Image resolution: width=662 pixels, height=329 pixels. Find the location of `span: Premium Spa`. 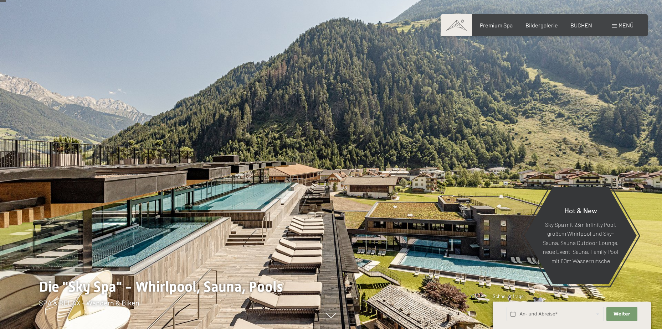

span: Premium Spa is located at coordinates (496, 25).